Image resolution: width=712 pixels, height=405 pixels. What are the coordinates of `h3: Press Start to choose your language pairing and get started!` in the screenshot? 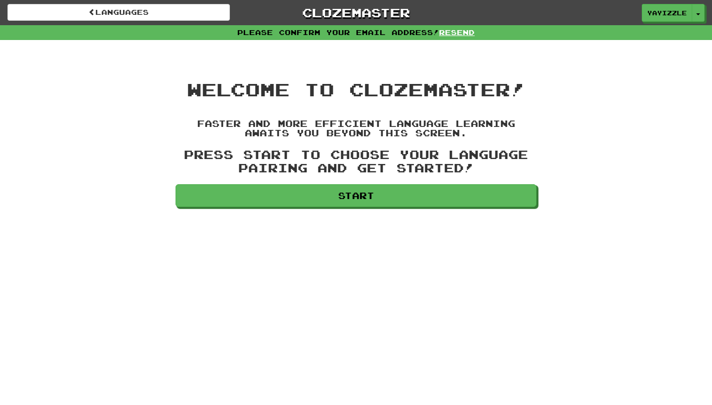 It's located at (356, 161).